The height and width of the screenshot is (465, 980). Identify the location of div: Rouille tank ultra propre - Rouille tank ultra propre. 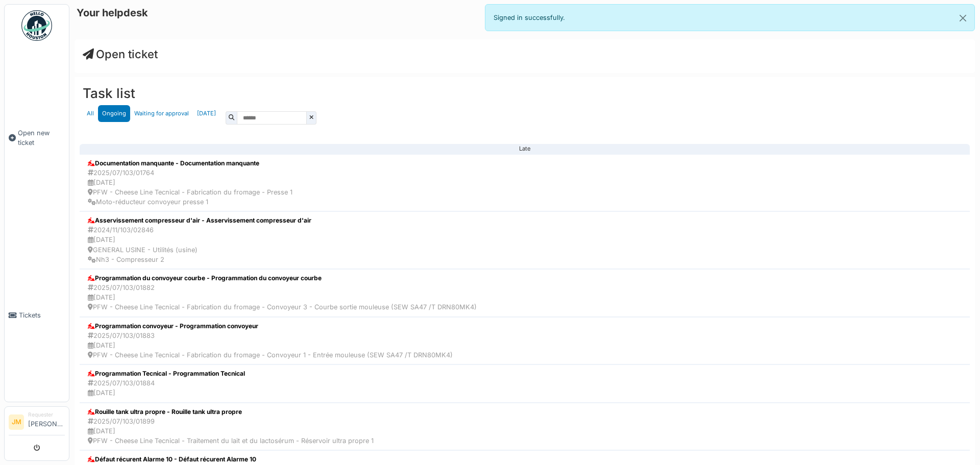
(231, 412).